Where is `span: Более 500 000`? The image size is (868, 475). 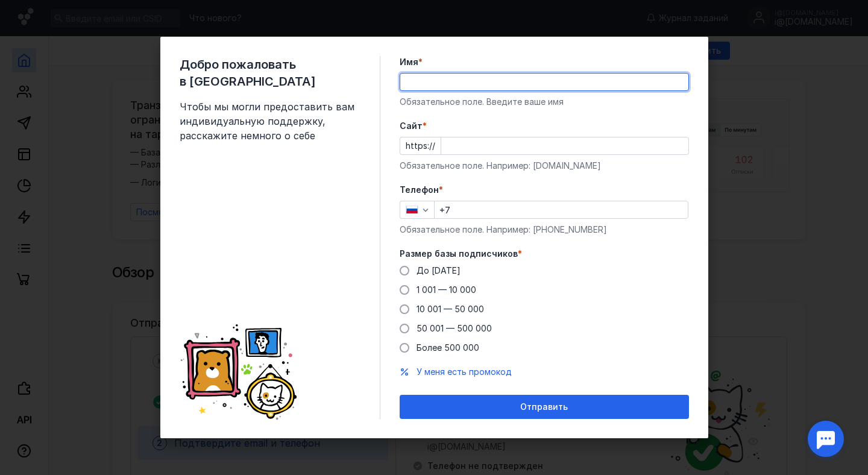 span: Более 500 000 is located at coordinates (448, 347).